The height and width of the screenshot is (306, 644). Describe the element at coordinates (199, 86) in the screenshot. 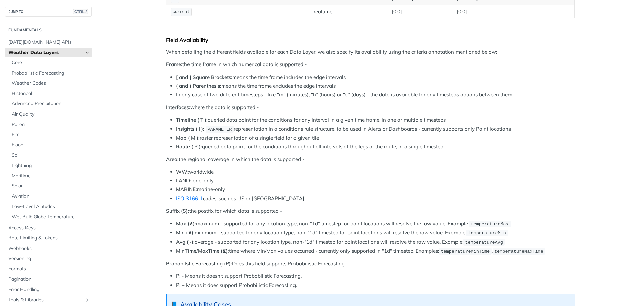

I see `strong: ( and ) Parenthesis:` at that location.